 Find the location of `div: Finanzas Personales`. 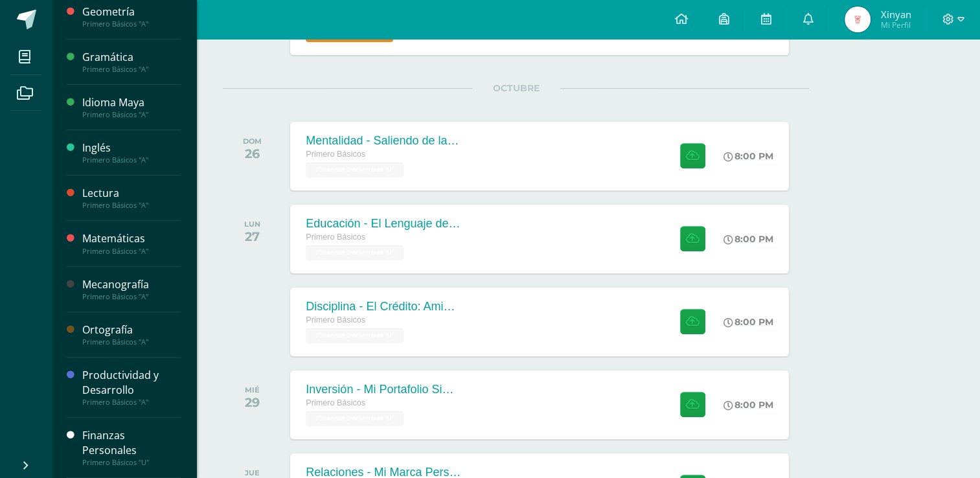

div: Finanzas Personales is located at coordinates (131, 443).